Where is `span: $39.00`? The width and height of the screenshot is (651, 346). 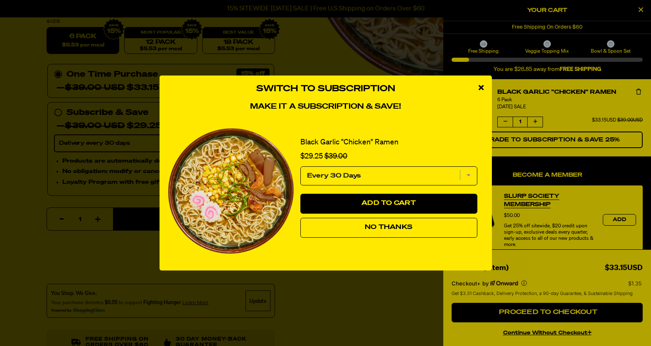
span: $39.00 is located at coordinates (336, 157).